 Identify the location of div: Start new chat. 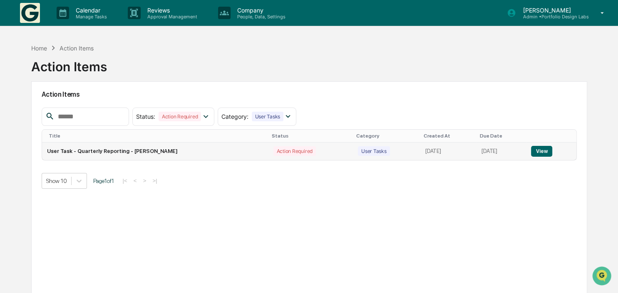
(82, 68).